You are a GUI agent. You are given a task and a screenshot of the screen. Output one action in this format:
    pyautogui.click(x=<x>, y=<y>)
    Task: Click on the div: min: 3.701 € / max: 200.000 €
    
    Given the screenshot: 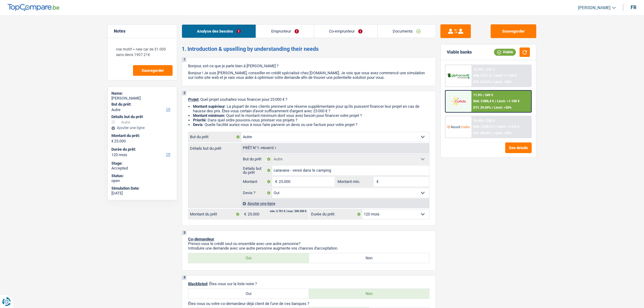 What is the action you would take?
    pyautogui.click(x=289, y=212)
    